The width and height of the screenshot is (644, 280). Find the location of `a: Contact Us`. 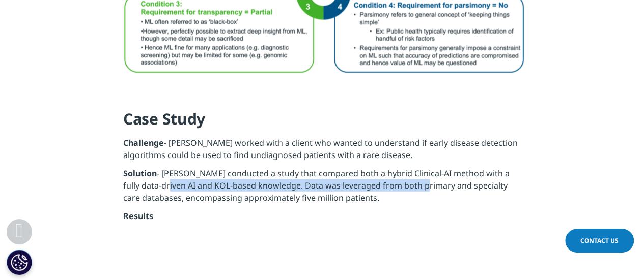

a: Contact Us is located at coordinates (600, 241).